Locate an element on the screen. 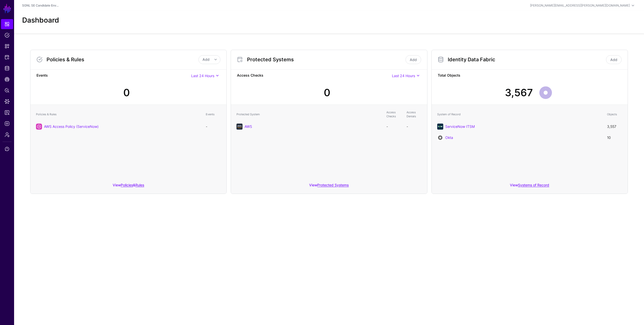 The height and width of the screenshot is (325, 644). a: Dashboard is located at coordinates (7, 24).